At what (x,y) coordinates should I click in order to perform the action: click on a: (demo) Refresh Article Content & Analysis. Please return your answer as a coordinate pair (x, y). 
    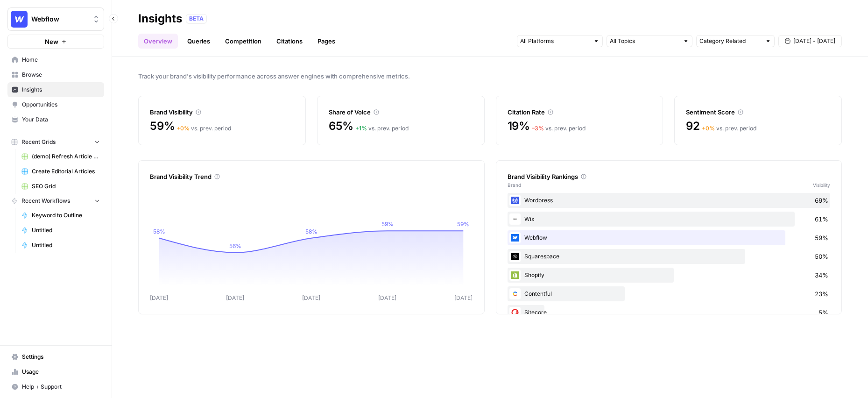
    Looking at the image, I should click on (61, 157).